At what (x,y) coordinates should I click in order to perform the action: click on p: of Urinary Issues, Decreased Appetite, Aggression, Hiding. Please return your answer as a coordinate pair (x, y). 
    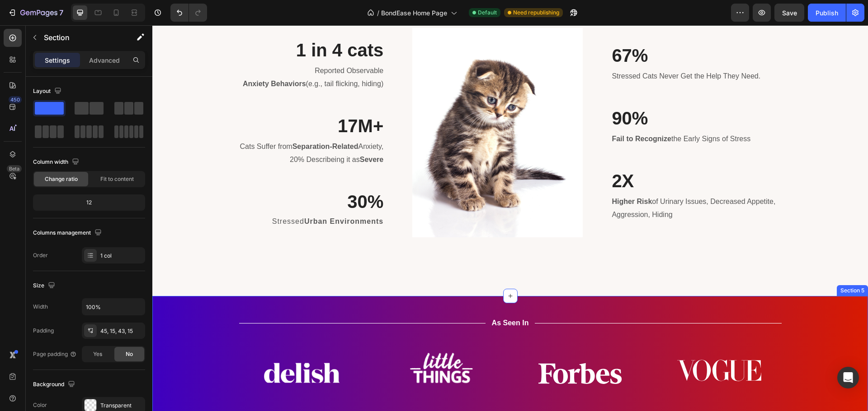
    Looking at the image, I should click on (544, 184).